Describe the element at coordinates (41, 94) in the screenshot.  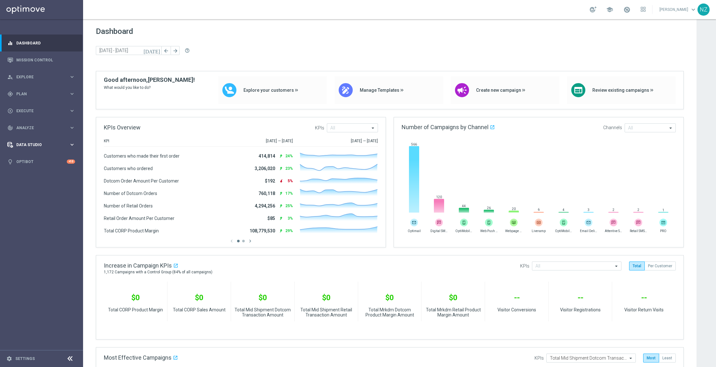
I see `div: gps_fixed Plan keyboard_arrow_right` at that location.